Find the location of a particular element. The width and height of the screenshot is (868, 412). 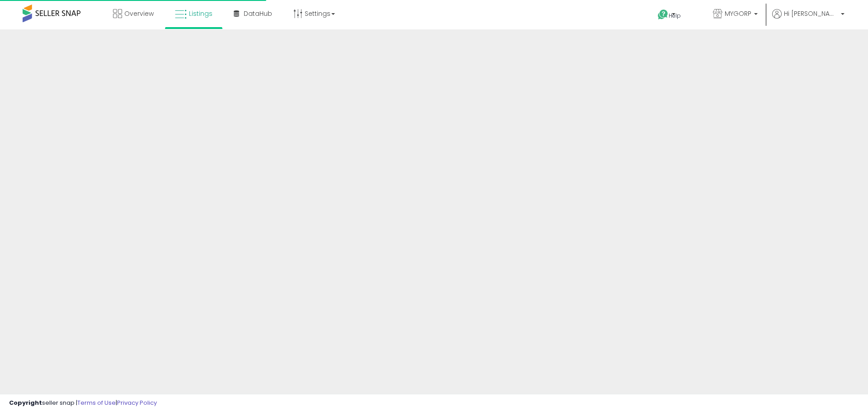

a: Terms of Use is located at coordinates (97, 403).